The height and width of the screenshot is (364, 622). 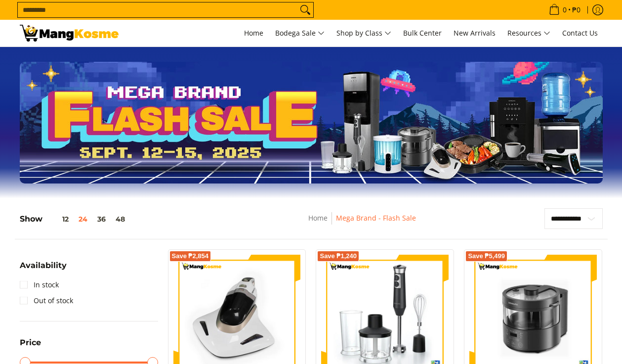 What do you see at coordinates (366, 33) in the screenshot?
I see `nav: Main Menu` at bounding box center [366, 33].